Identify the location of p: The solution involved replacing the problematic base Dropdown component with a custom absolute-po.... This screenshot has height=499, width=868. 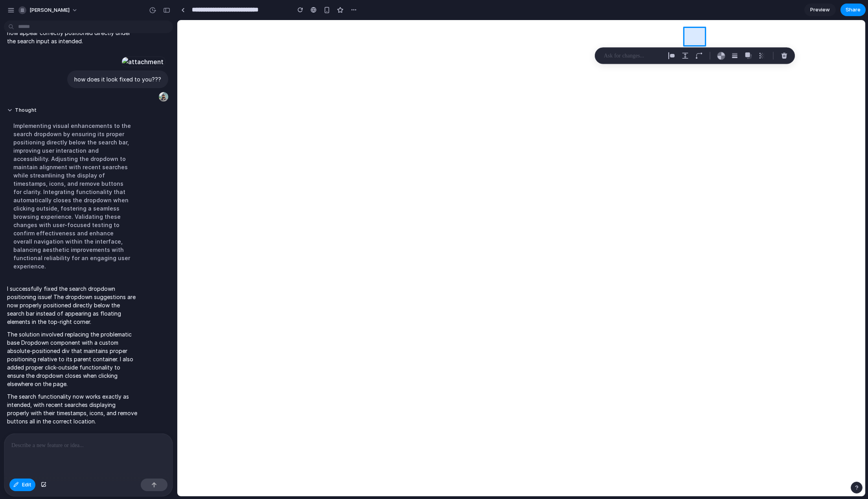
(73, 359).